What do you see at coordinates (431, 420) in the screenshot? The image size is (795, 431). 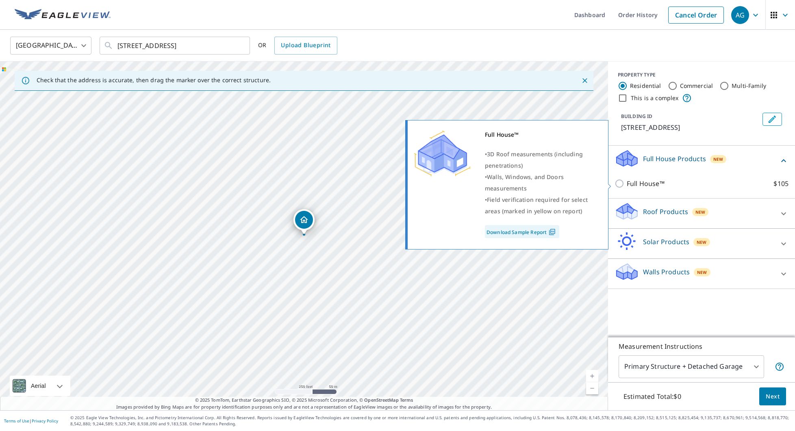 I see `p: © 2025 Eagle View Technologies, Inc. and Pictometry International Corp. All Rights Reserved. Repo...` at bounding box center [431, 420].